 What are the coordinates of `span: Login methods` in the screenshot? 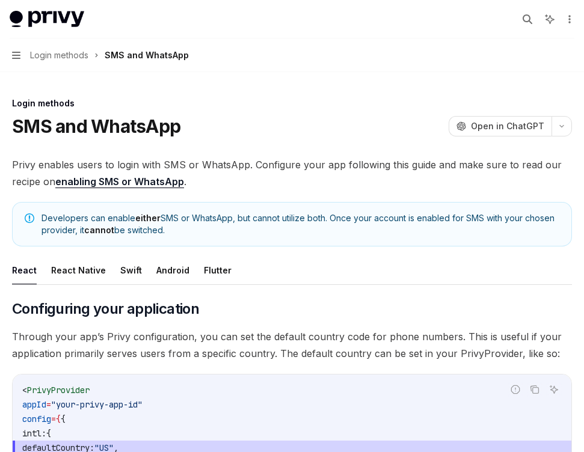 It's located at (59, 55).